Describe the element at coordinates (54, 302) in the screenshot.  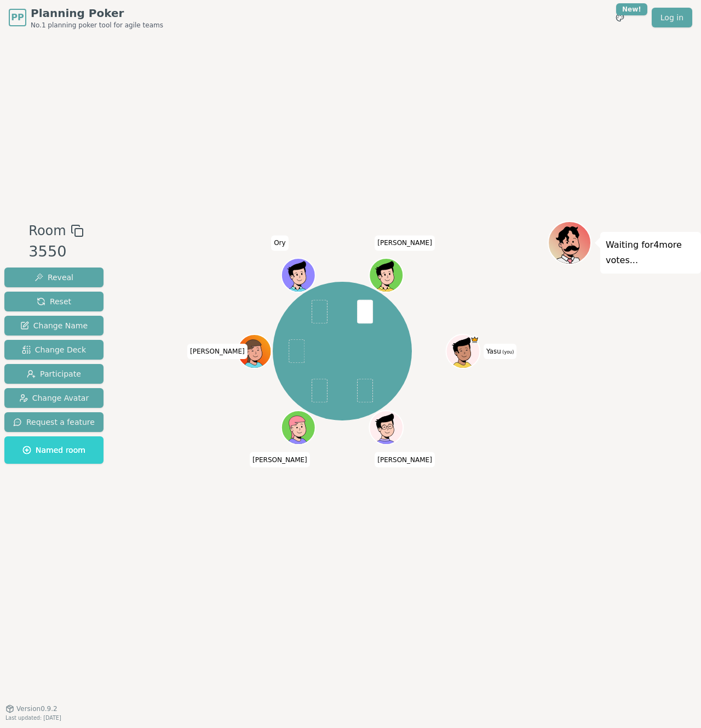
I see `button: Reset` at that location.